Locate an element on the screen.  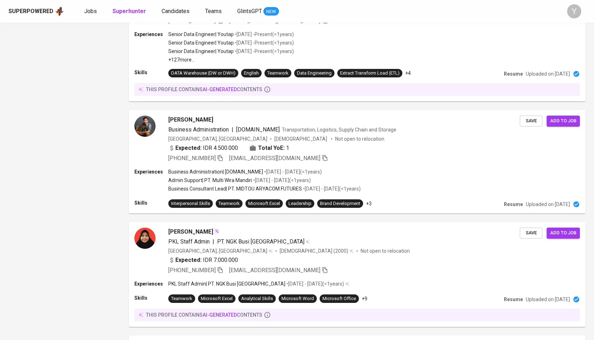
p: Admin Support | PT. Multi Wira Mandiri is located at coordinates (210, 180).